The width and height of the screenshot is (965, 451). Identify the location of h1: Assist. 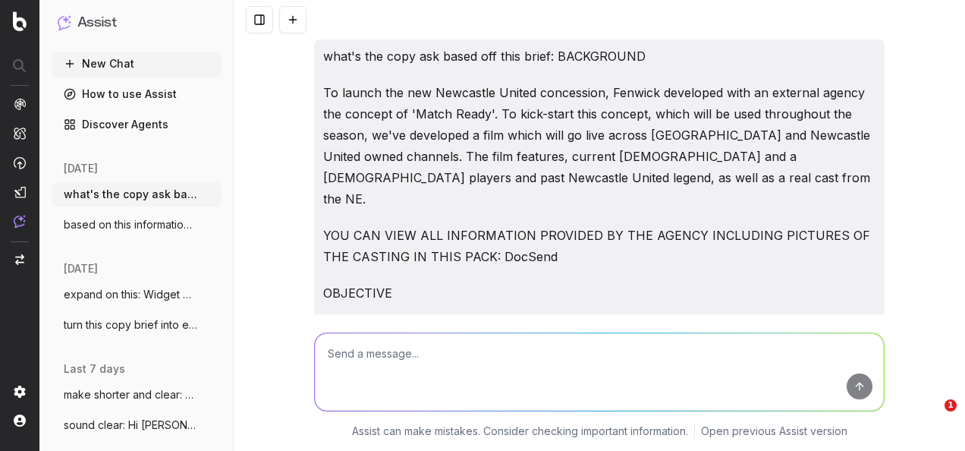
(97, 23).